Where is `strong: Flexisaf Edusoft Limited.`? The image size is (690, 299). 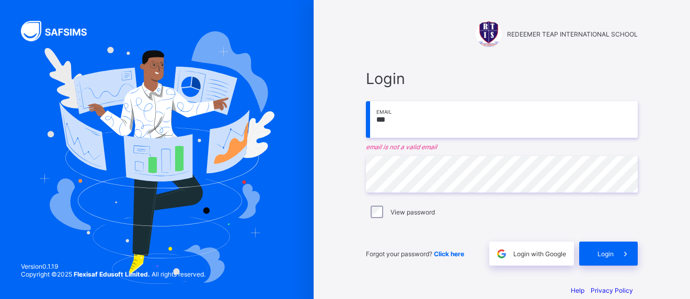
strong: Flexisaf Edusoft Limited. is located at coordinates (112, 274).